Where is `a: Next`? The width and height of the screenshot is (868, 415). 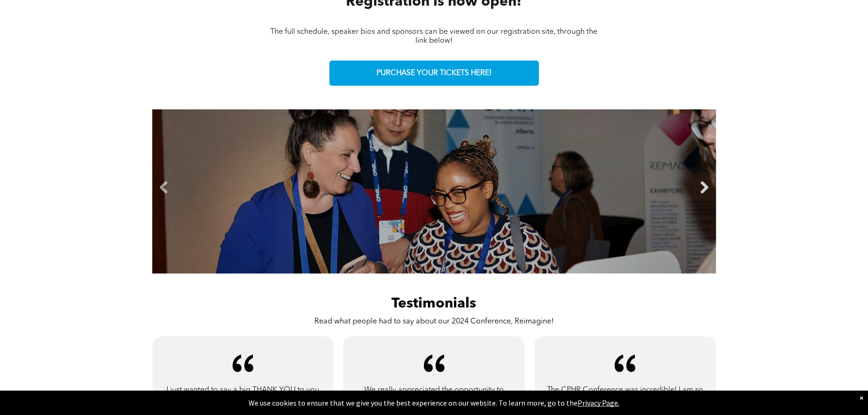 a: Next is located at coordinates (704, 188).